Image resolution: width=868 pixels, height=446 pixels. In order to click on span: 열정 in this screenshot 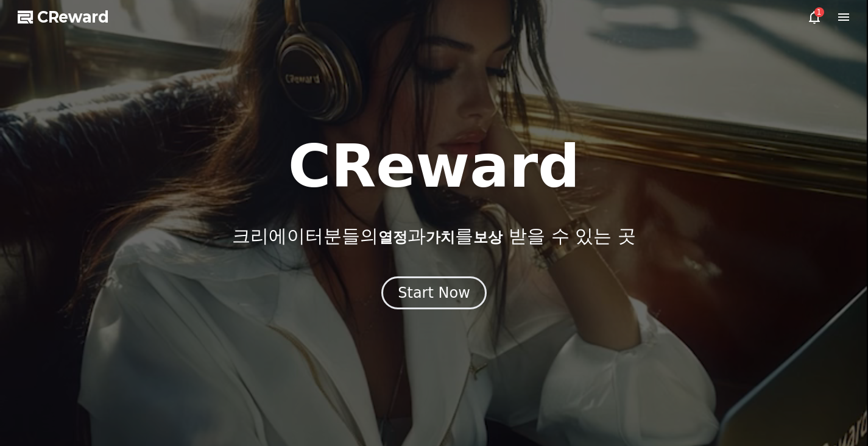, I will do `click(393, 237)`.